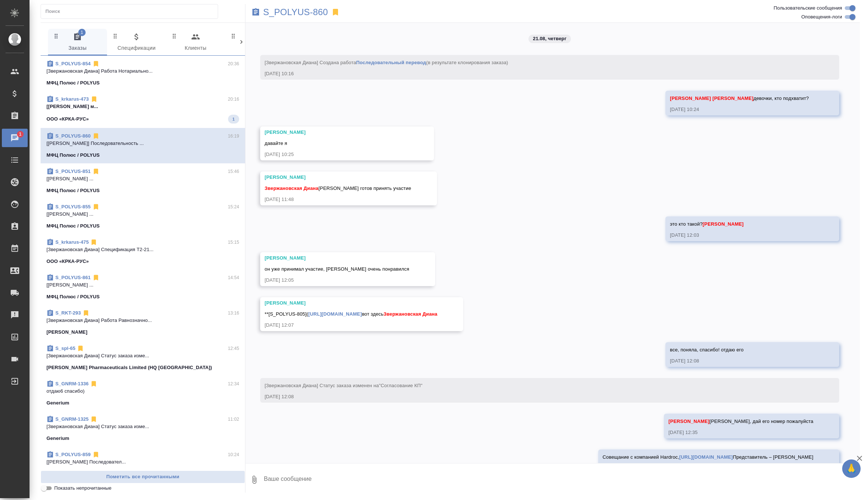 The image size is (868, 500). What do you see at coordinates (14, 138) in the screenshot?
I see `a: 1` at bounding box center [14, 138].